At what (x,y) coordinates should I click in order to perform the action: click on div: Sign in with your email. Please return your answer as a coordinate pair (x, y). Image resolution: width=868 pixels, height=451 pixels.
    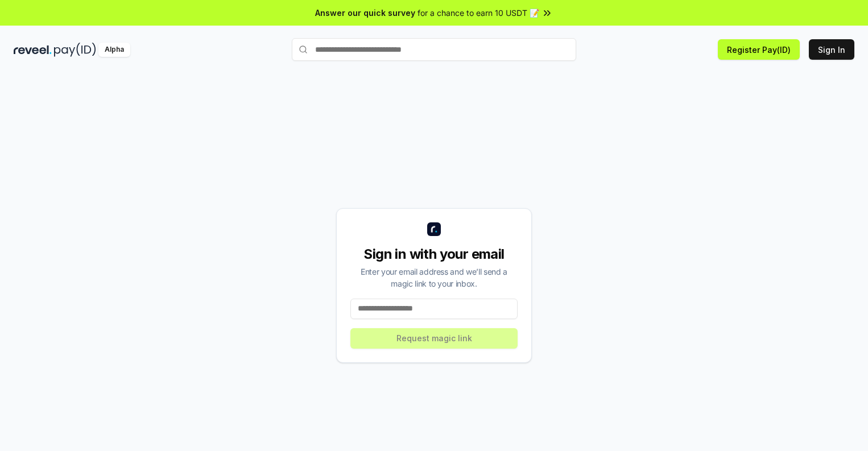
    Looking at the image, I should click on (434, 254).